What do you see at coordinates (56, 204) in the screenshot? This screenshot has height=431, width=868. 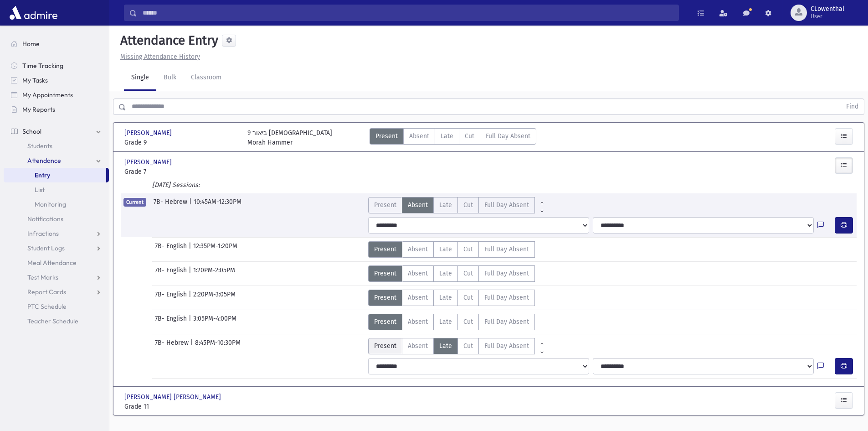 I see `a: Monitoring` at bounding box center [56, 204].